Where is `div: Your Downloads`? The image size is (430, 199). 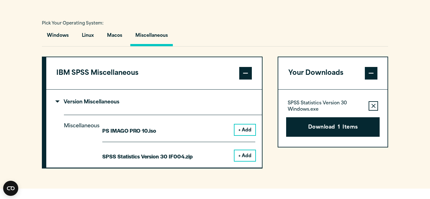
div: Your Downloads is located at coordinates (333, 118).